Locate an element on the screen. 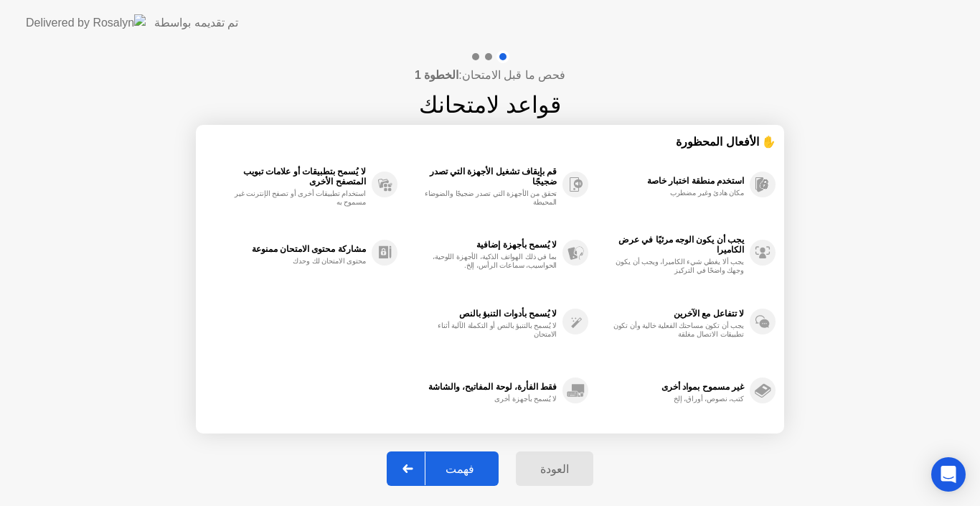 The image size is (980, 506). h4: فحص ما قبل الامتحان: is located at coordinates (490, 76).